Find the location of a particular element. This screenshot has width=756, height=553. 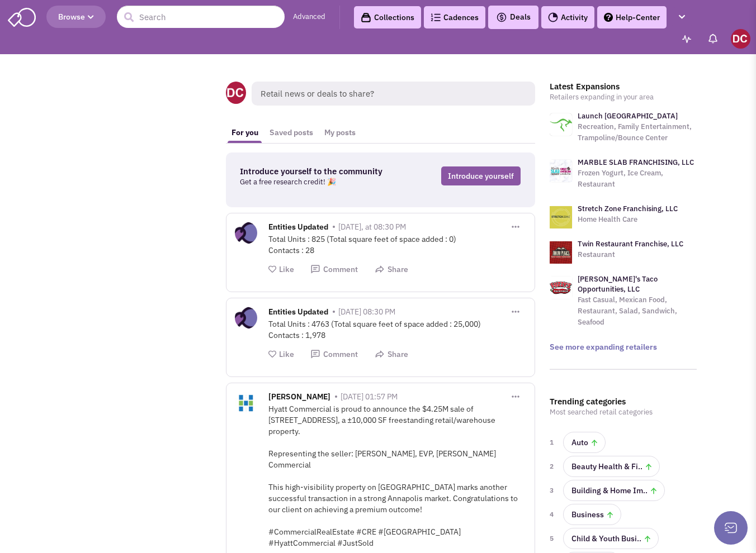

a: Advanced is located at coordinates (309, 17).